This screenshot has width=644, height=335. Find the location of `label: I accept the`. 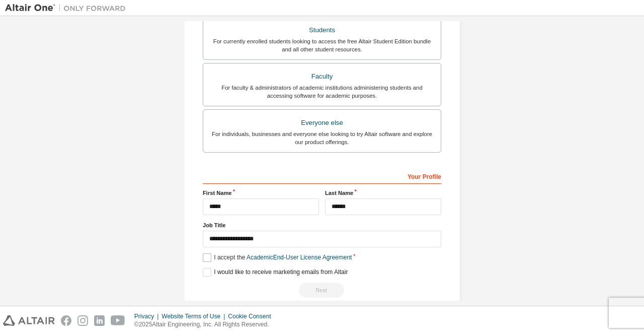

label: I accept the is located at coordinates (277, 257).